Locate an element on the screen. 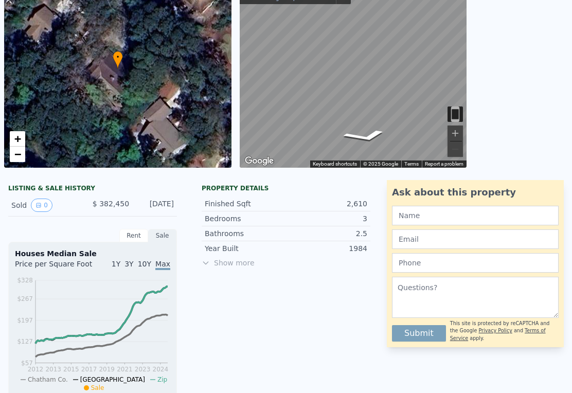 The image size is (572, 393). div: Bathrooms is located at coordinates (245, 234).